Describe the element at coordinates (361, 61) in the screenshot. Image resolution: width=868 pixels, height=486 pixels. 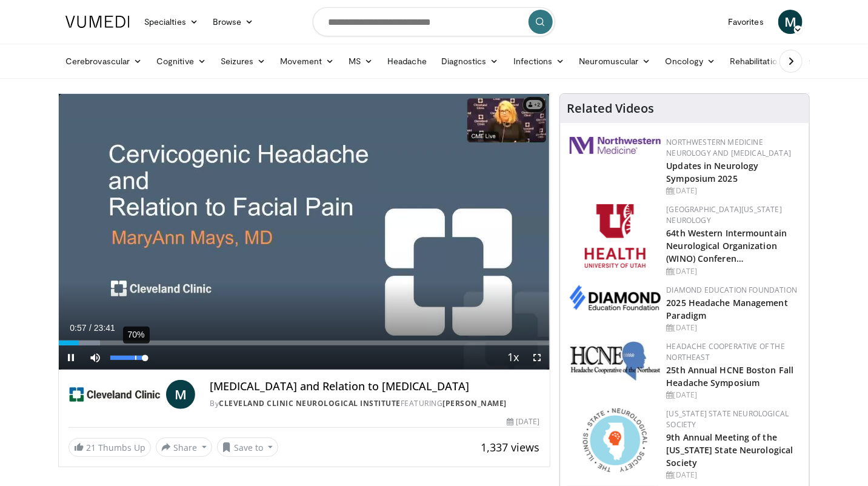
I see `a: MS` at that location.